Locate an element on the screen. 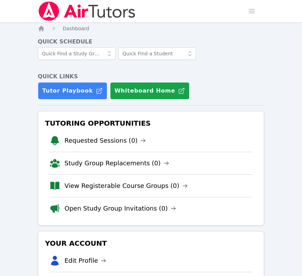 The width and height of the screenshot is (302, 276). a: Tutor Playbook is located at coordinates (73, 91).